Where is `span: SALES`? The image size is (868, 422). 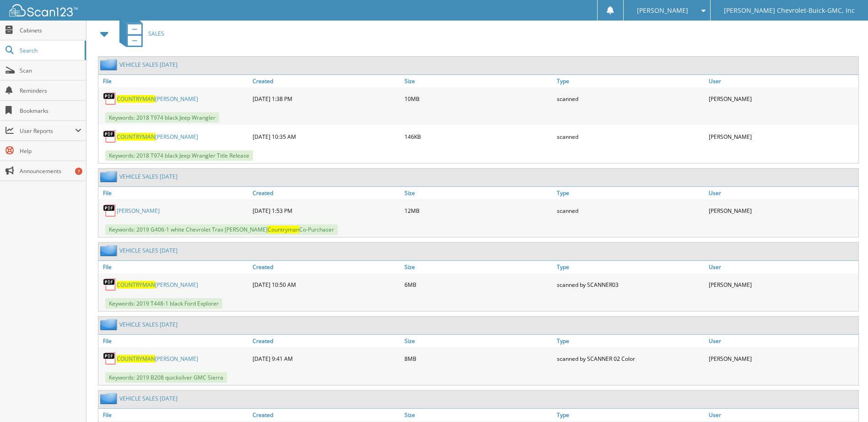 span: SALES is located at coordinates (156, 33).